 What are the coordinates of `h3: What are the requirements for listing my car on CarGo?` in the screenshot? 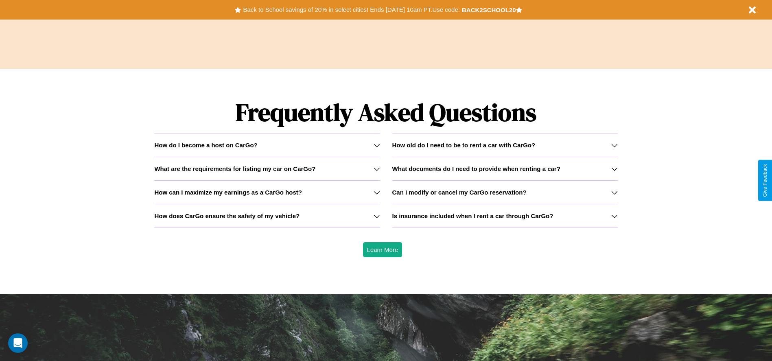 It's located at (235, 168).